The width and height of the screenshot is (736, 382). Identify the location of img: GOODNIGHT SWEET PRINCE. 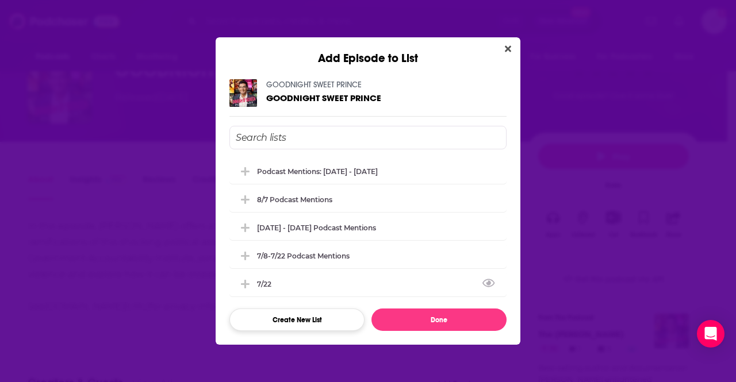
(243, 93).